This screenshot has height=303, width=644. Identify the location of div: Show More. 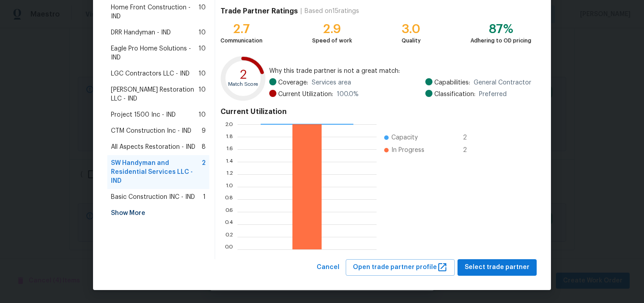
(158, 214).